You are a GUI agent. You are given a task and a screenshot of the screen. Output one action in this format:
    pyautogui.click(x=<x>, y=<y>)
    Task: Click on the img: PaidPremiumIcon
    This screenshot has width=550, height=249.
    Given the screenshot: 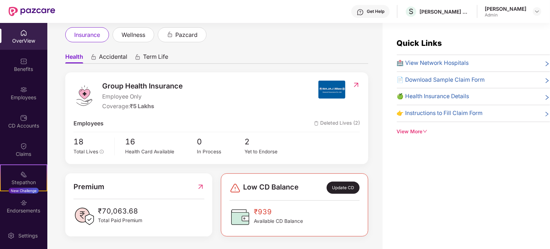 What is the action you would take?
    pyautogui.click(x=84, y=217)
    